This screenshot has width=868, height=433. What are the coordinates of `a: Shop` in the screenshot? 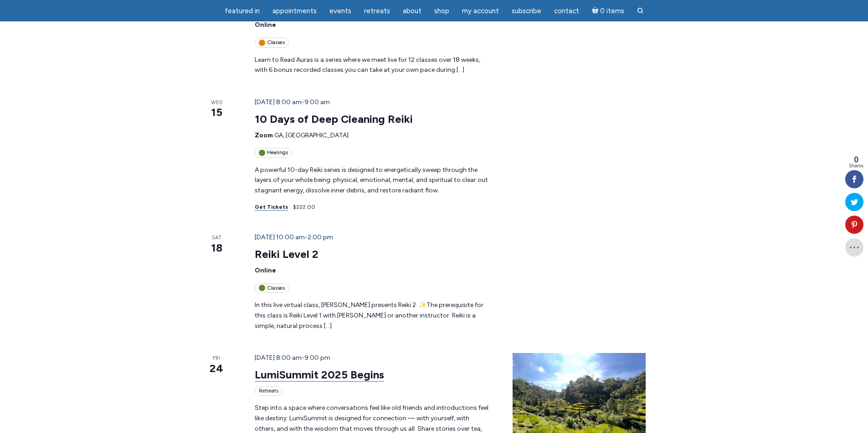 It's located at (441, 11).